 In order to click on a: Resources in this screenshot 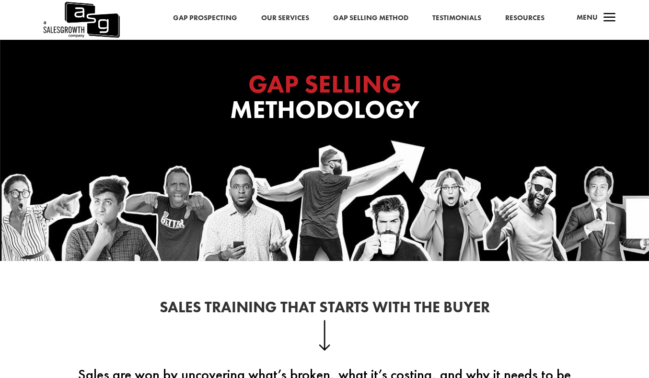, I will do `click(525, 18)`.